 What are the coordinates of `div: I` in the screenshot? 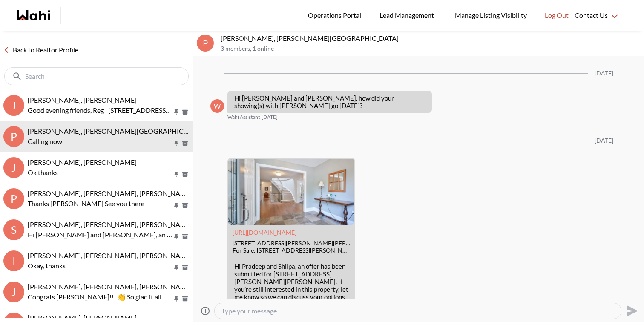 It's located at (13, 260).